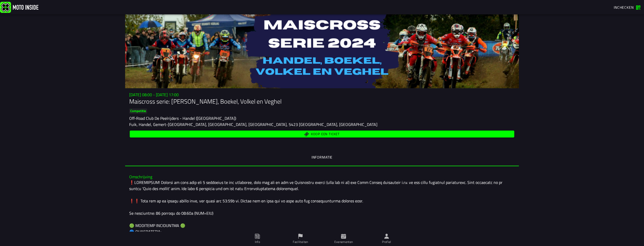  What do you see at coordinates (627, 7) in the screenshot?
I see `a: Inchecken` at bounding box center [627, 7].